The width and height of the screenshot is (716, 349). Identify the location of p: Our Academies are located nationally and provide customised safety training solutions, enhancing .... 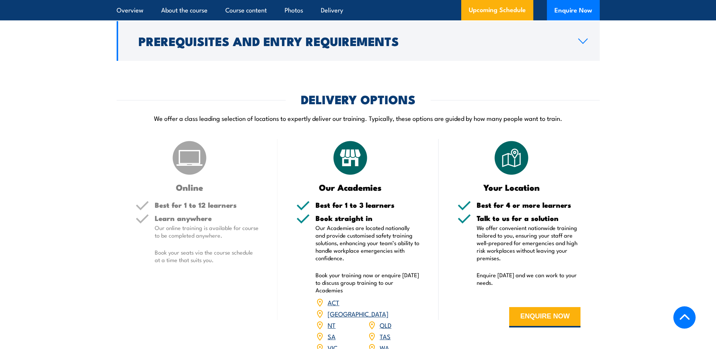
(368, 243).